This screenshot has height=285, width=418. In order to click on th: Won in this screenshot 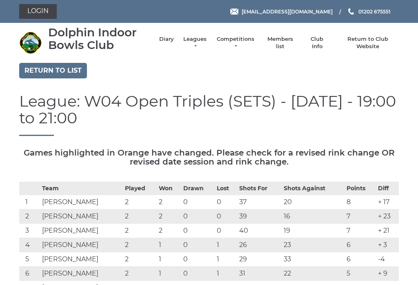, I will do `click(169, 189)`.